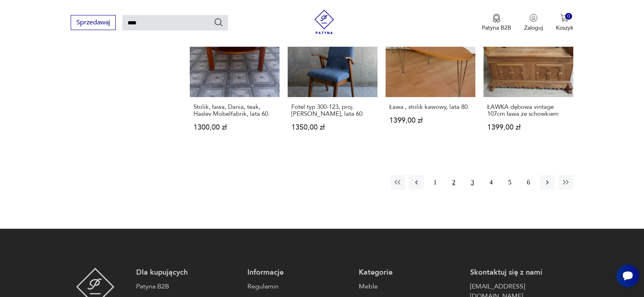 This screenshot has height=297, width=644. Describe the element at coordinates (564, 23) in the screenshot. I see `button: 0Koszyk` at that location.